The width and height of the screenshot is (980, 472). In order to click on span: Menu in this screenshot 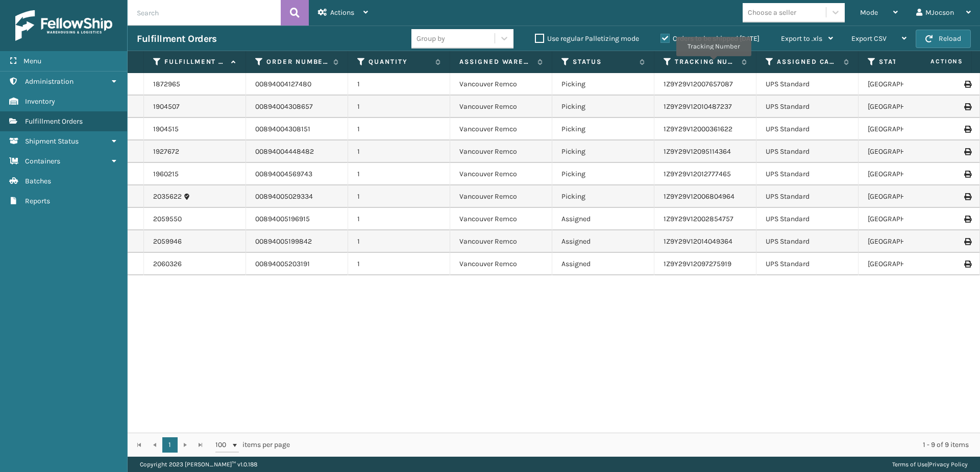, I will do `click(33, 61)`.